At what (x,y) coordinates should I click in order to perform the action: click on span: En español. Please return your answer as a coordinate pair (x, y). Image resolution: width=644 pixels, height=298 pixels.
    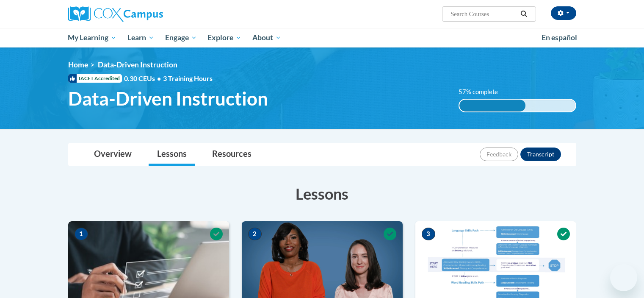
    Looking at the image, I should click on (559, 37).